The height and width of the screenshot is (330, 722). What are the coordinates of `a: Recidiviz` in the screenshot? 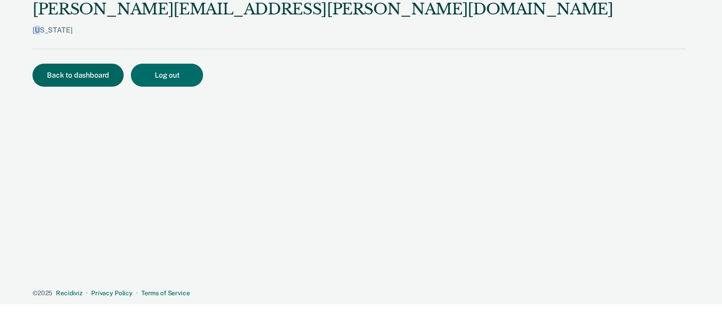 It's located at (69, 293).